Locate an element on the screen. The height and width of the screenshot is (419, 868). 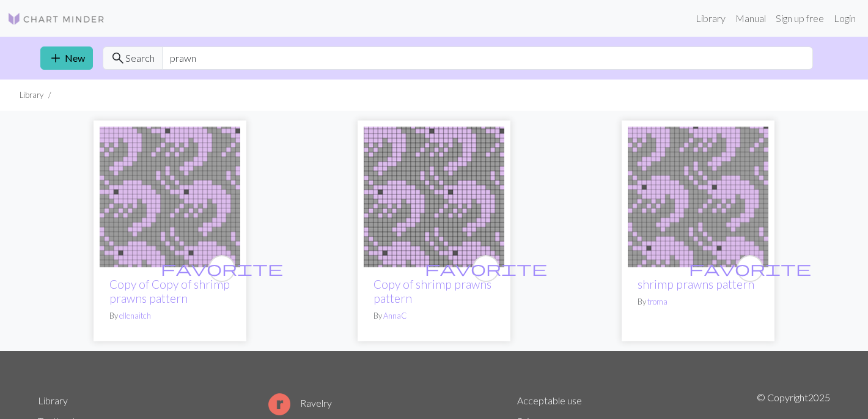
span: search is located at coordinates (118, 58).